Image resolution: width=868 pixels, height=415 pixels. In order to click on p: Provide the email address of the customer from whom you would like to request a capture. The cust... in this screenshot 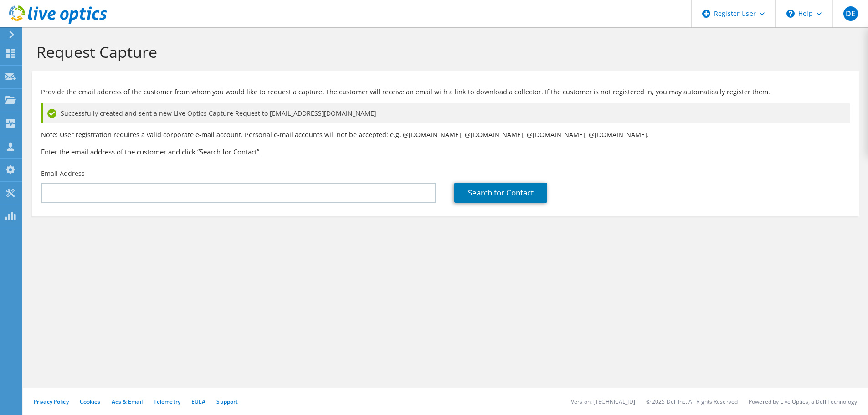, I will do `click(445, 92)`.